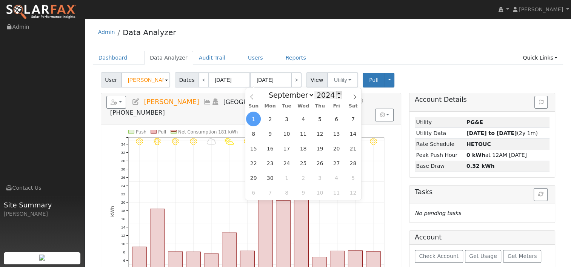  I want to click on text: 32, so click(123, 153).